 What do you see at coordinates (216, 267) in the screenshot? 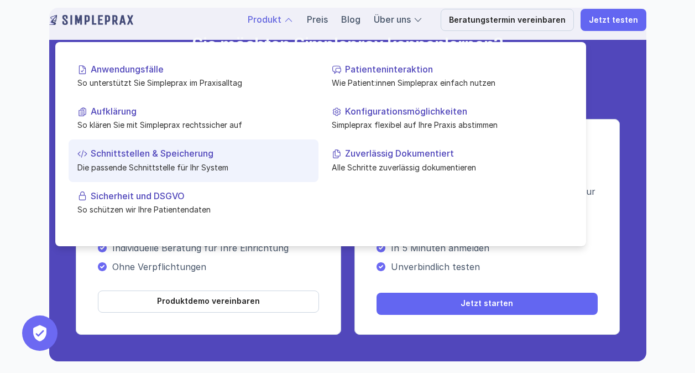
I see `p: Ohne Verpflichtungen` at bounding box center [216, 267].